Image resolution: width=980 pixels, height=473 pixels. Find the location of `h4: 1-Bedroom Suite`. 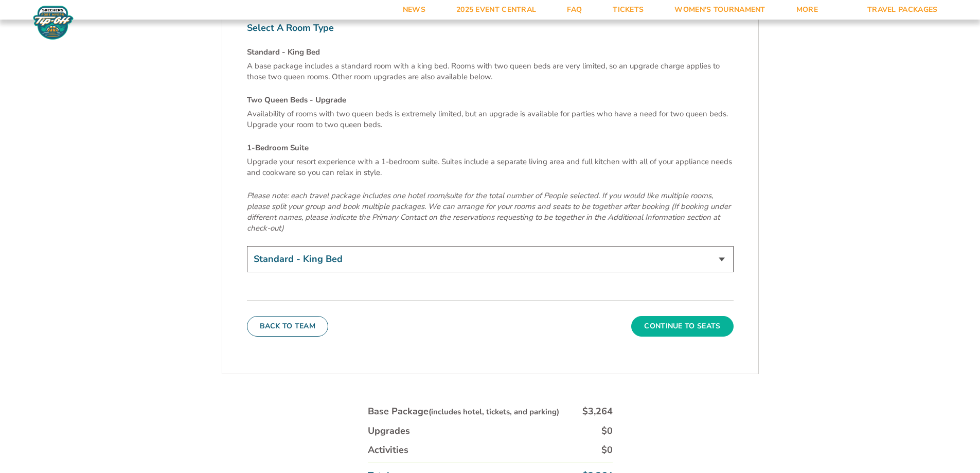

h4: 1-Bedroom Suite is located at coordinates (490, 147).